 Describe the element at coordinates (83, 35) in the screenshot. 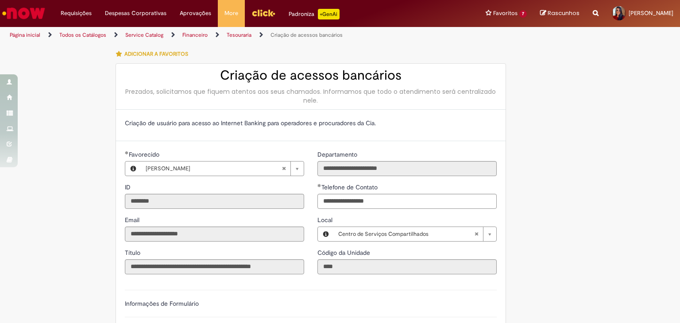

I see `a: Todos os Catálogos` at that location.